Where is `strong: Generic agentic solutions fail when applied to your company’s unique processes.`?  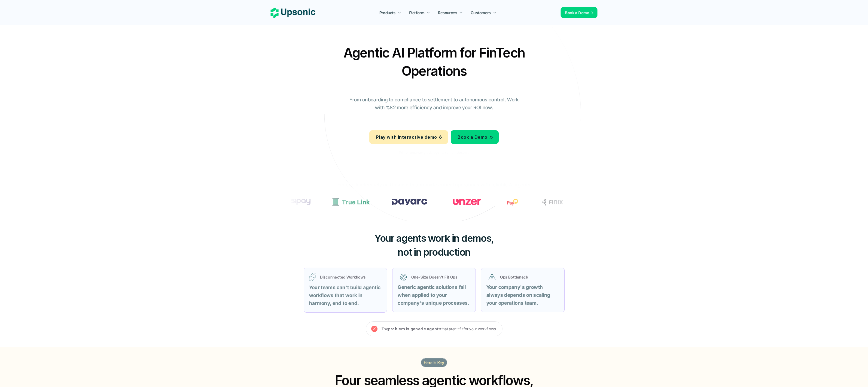 strong: Generic agentic solutions fail when applied to your company’s unique processes. is located at coordinates (433, 295).